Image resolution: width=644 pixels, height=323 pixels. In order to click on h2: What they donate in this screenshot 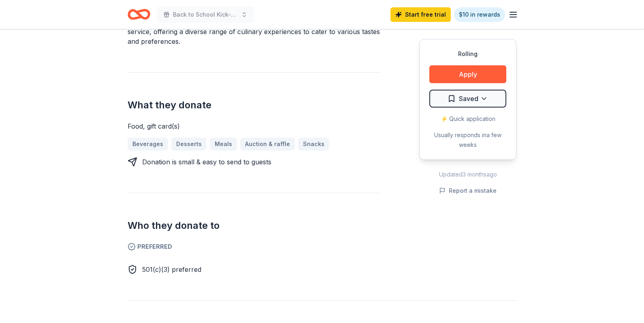, I will do `click(254, 105)`.